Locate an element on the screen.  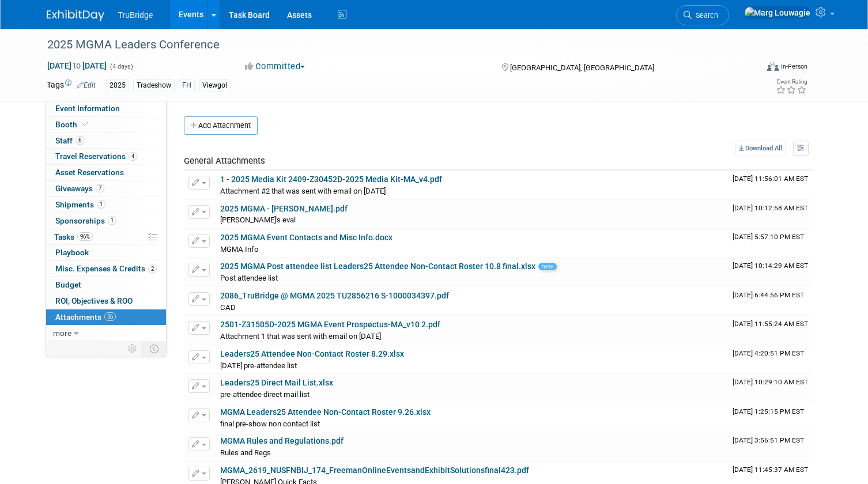
span: Giveaways is located at coordinates (80, 188).